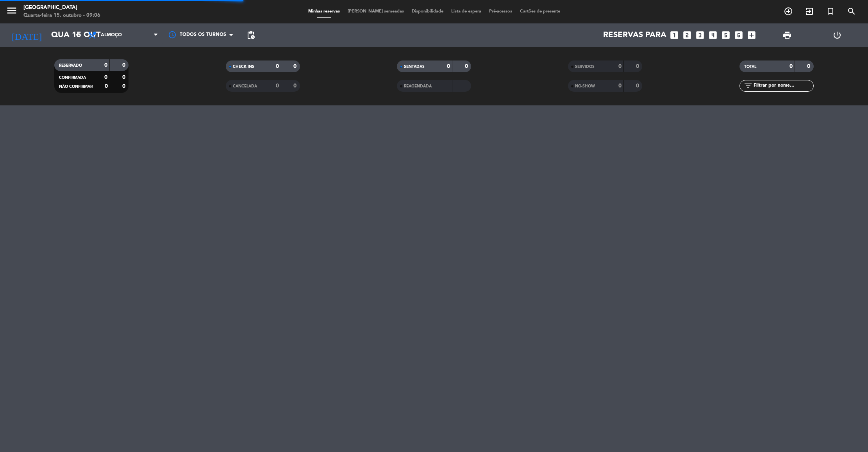  Describe the element at coordinates (414, 67) in the screenshot. I see `span: SENTADAS` at that location.